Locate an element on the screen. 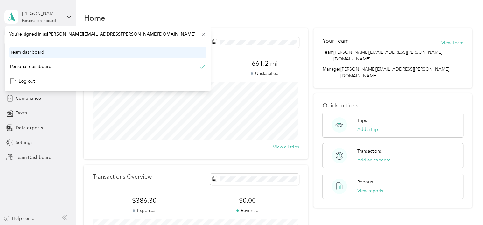 This screenshot has height=225, width=483. button: Help center is located at coordinates (20, 219).